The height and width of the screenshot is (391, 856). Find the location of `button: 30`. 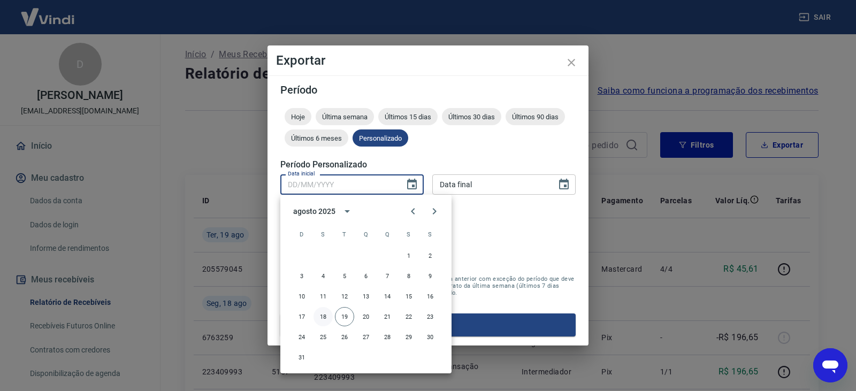

button: 30 is located at coordinates (430, 337).